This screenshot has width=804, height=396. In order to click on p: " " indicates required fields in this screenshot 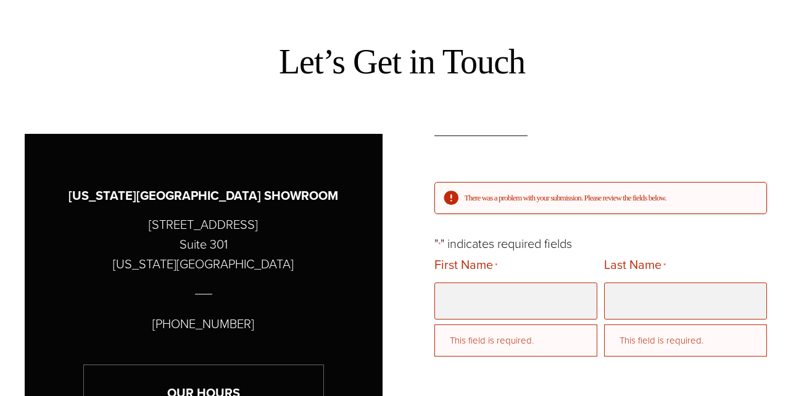, I will do `click(601, 244)`.